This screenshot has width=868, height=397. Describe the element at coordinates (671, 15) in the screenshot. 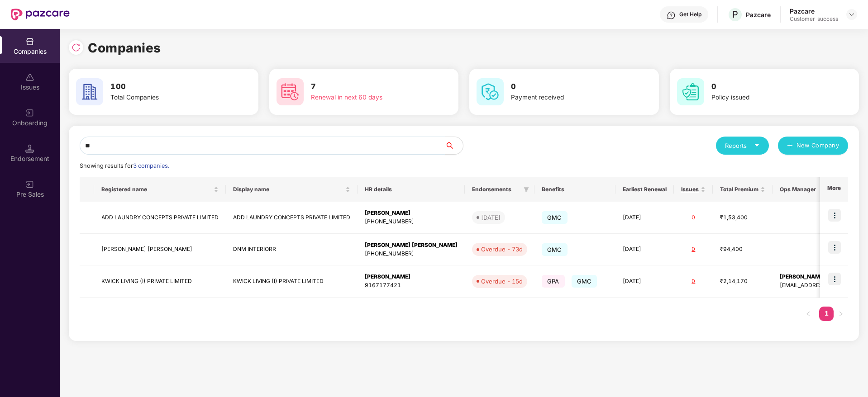

I see `img: svg+xml;base64,PHN2ZyBpZD0iSGVscC0zMngzMiIgeG1sbnM9Imh0dHA6Ly93d3cudzMub3JnLzIwMDAvc3ZnIiB3aWR0aD...` at that location.